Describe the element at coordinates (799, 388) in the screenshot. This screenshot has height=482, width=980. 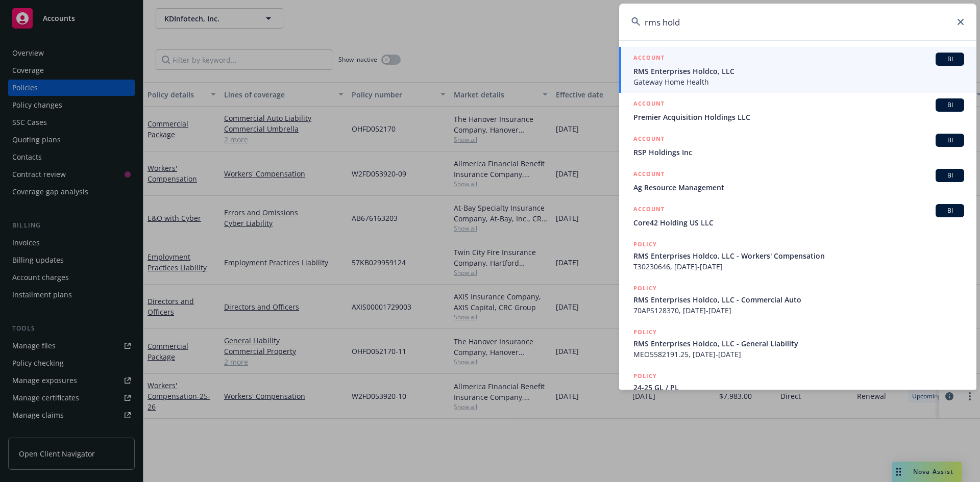
I see `span: 24-25 GL / PL` at that location.